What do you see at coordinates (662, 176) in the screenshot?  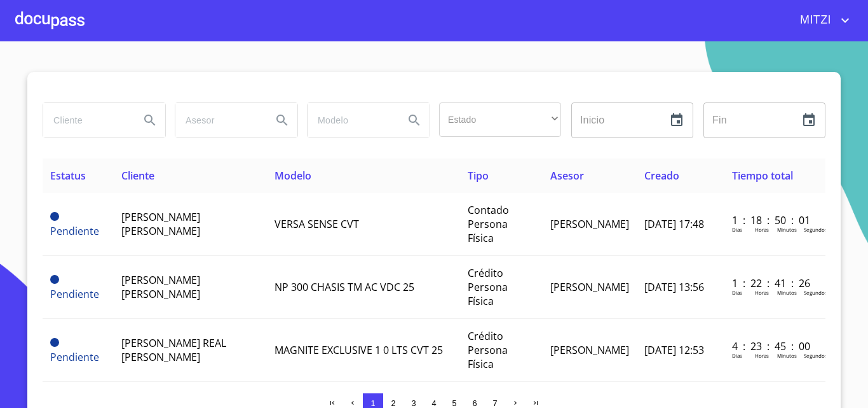 I see `span: Creado` at bounding box center [662, 176].